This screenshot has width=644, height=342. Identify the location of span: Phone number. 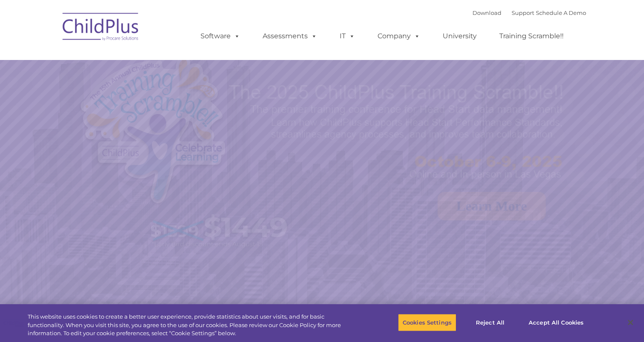
(136, 94).